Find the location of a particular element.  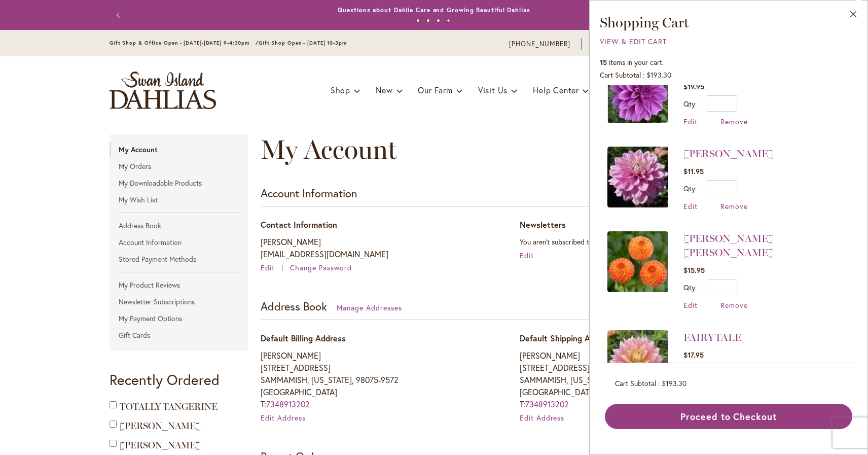

strong: Address Book is located at coordinates (293, 306).